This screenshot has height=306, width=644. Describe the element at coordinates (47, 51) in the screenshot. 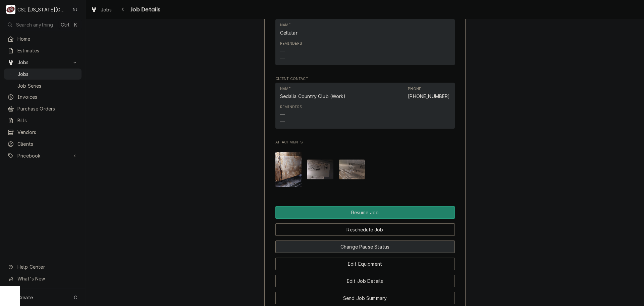

I see `span: Estimates` at that location.